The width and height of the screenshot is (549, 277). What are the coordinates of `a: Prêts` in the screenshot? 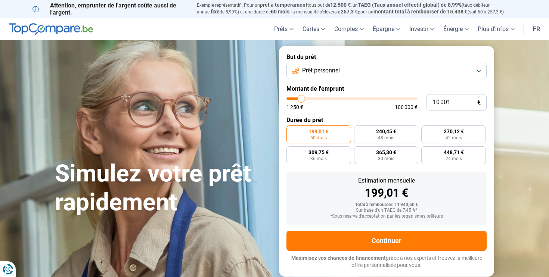 It's located at (284, 29).